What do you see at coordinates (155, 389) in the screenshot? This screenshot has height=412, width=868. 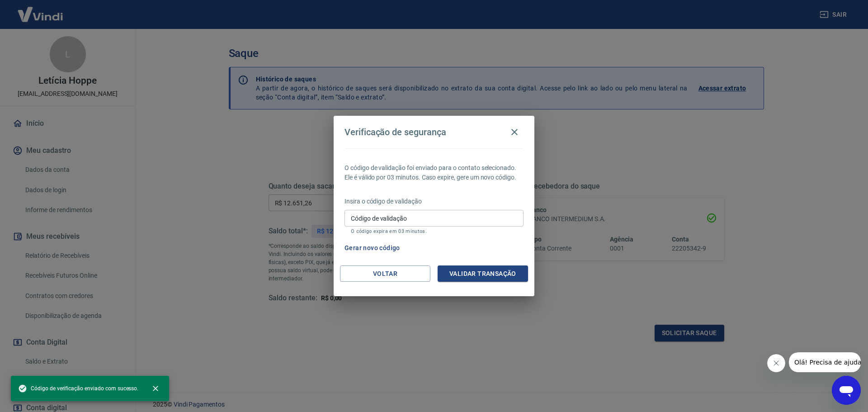 I see `button: close` at bounding box center [155, 389].